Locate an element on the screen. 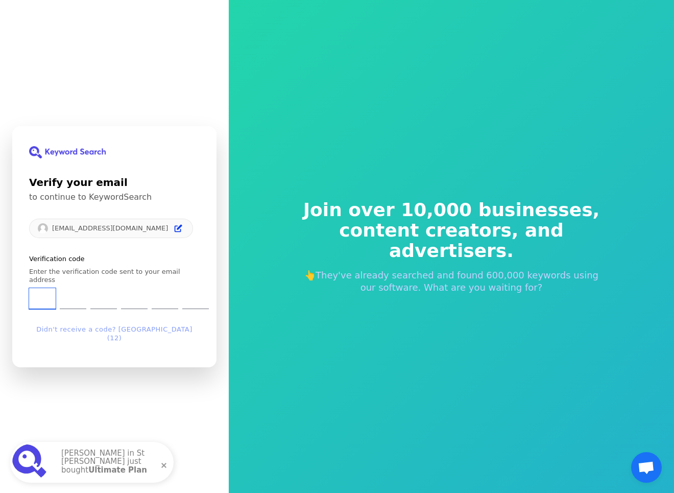 This screenshot has width=674, height=493. input: Digit 3 is located at coordinates (104, 298).